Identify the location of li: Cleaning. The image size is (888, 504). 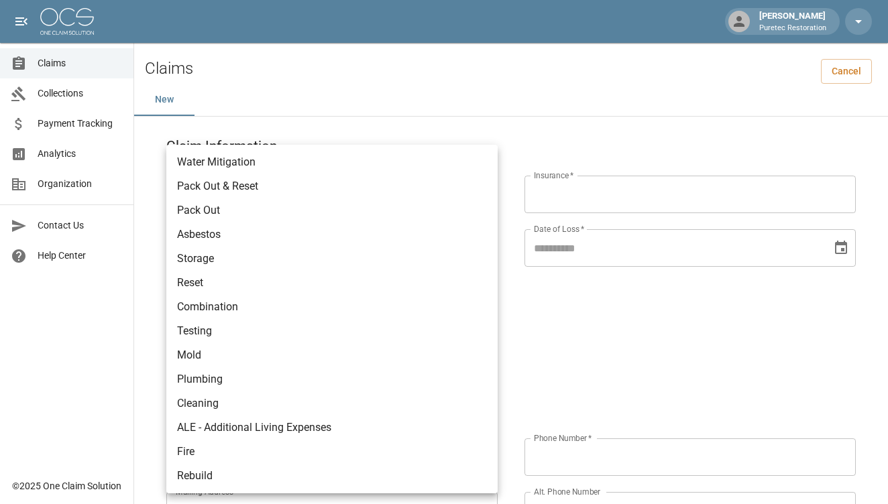
(332, 404).